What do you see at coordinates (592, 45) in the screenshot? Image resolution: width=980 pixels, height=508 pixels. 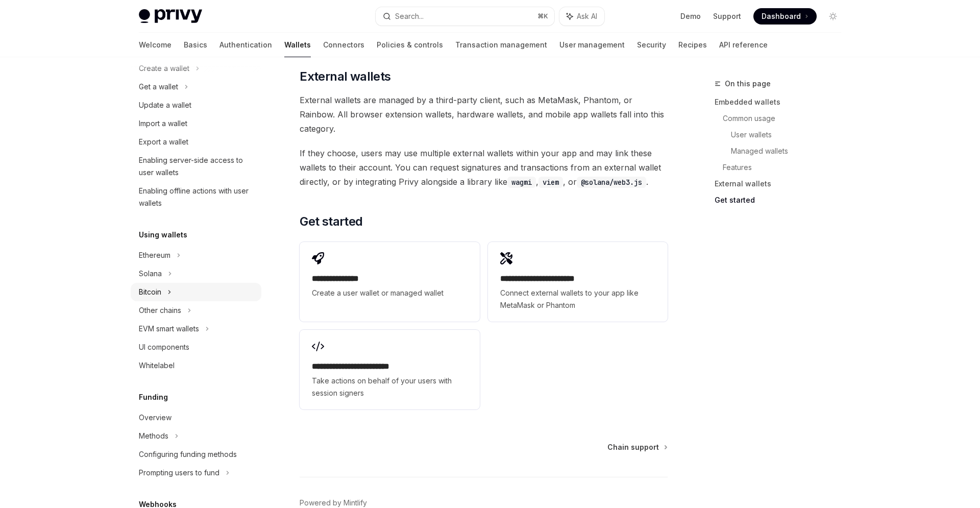 I see `a: User management` at bounding box center [592, 45].